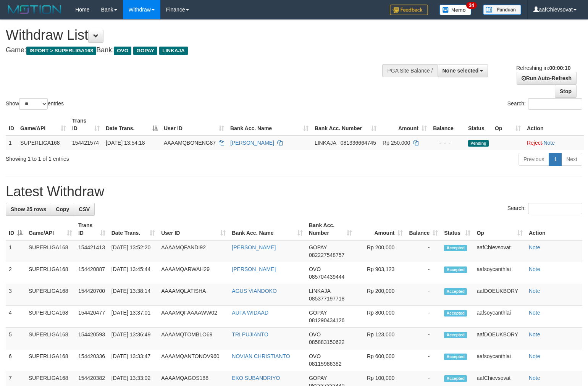 This screenshot has width=588, height=386. I want to click on td: AAAAMQLATISHA, so click(193, 295).